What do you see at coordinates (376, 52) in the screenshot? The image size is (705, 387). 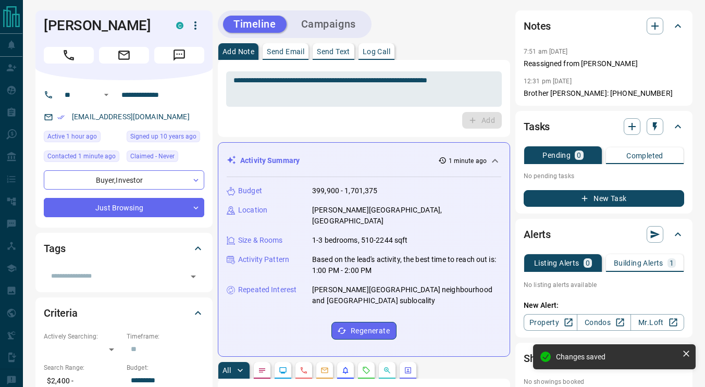 I see `p: Log Call` at bounding box center [376, 52].